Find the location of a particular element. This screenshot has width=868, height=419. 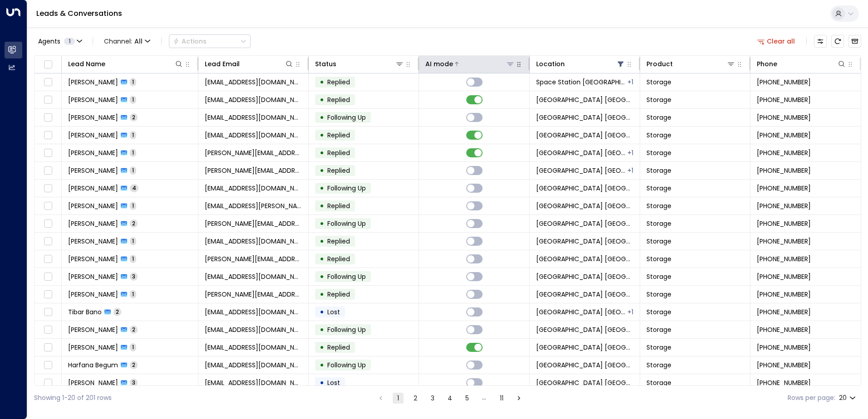

button: Agents1 is located at coordinates (59, 41).